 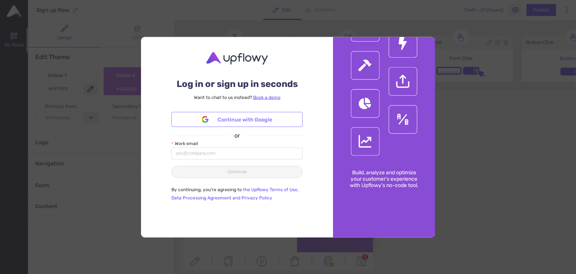 I want to click on img: Upflowy logo, so click(x=237, y=58).